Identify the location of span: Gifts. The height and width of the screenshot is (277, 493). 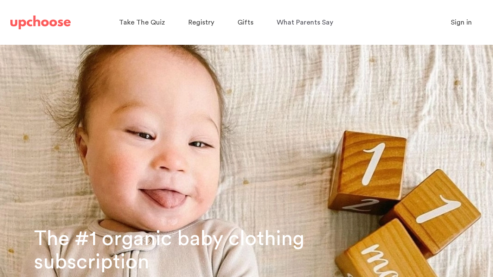
(245, 22).